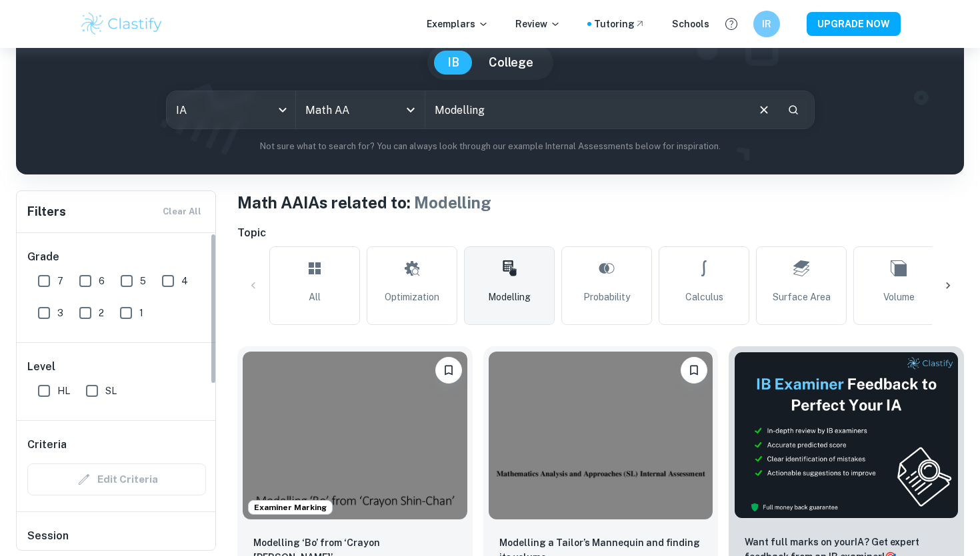 The image size is (980, 556). What do you see at coordinates (801, 297) in the screenshot?
I see `span: Surface Area` at bounding box center [801, 297].